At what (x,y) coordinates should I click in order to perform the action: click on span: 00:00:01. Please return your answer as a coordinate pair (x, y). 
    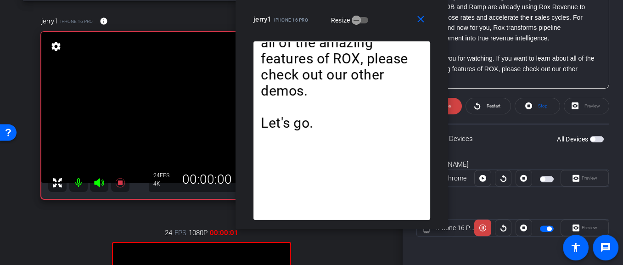
    Looking at the image, I should click on (224, 233).